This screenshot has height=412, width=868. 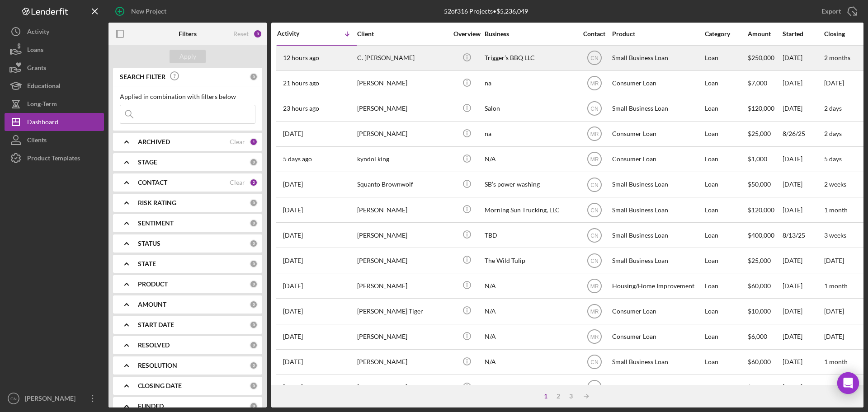 I want to click on div: $6,000, so click(x=765, y=337).